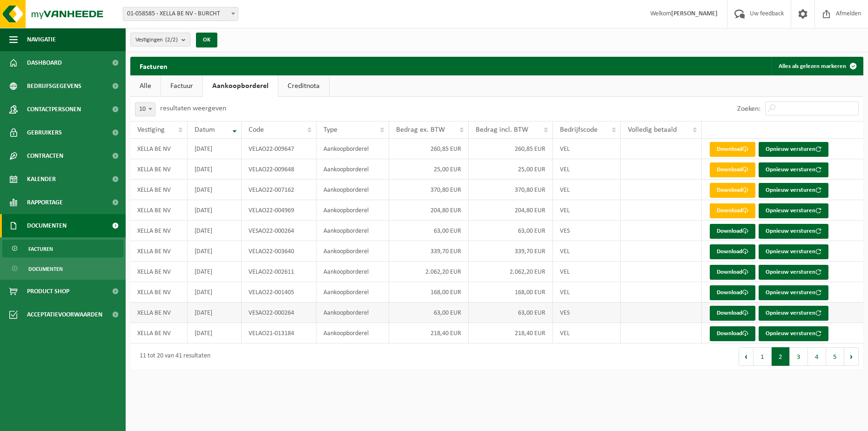 The width and height of the screenshot is (868, 431). What do you see at coordinates (206, 40) in the screenshot?
I see `button: OK` at bounding box center [206, 40].